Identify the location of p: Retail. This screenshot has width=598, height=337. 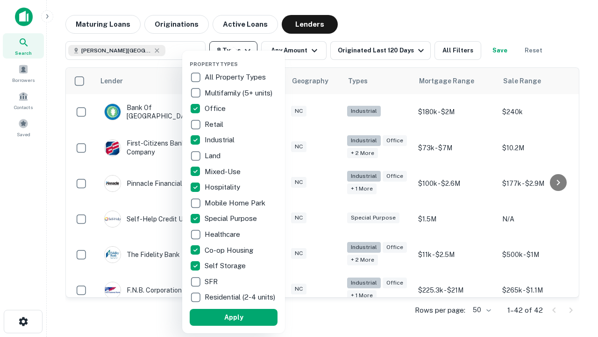
(215, 124).